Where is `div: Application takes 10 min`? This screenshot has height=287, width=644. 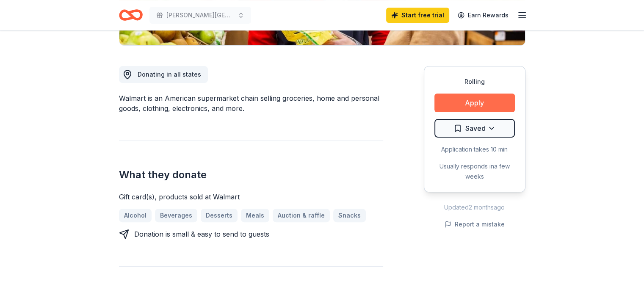
div: Application takes 10 min is located at coordinates (474, 150).